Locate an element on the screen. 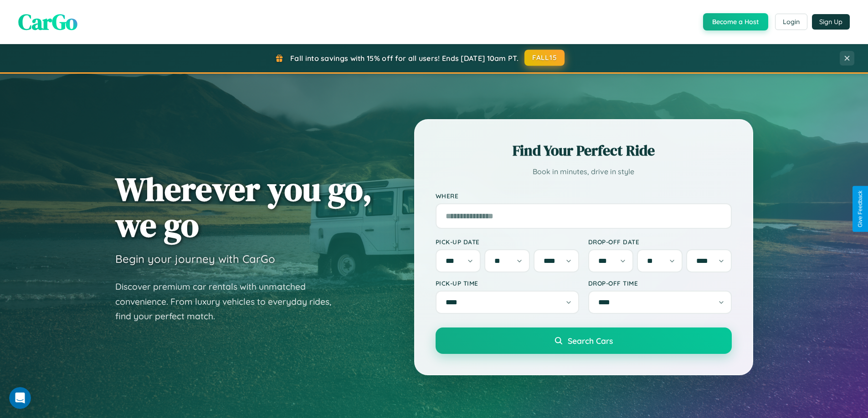  label: Pick-up Date is located at coordinates (507, 242).